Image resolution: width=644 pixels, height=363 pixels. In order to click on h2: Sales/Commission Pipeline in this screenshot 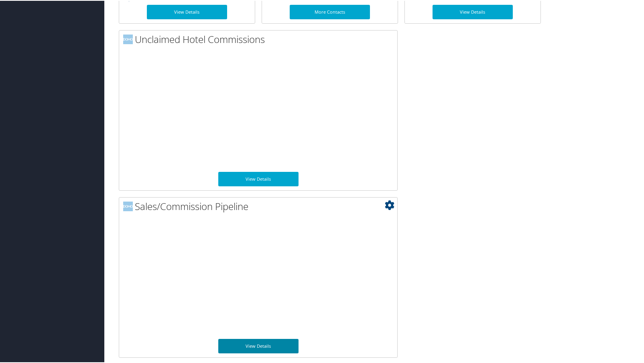, I will do `click(260, 206)`.